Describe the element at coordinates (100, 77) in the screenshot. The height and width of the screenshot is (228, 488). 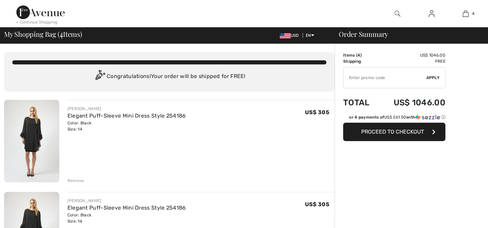
I see `img: Congratulation2.svg` at that location.